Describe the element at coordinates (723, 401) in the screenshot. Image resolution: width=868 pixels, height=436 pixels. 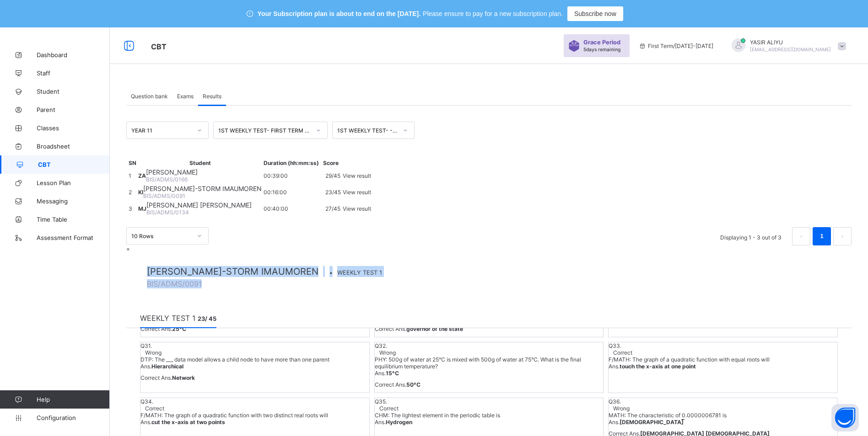
I see `span: Q 36 .` at that location.